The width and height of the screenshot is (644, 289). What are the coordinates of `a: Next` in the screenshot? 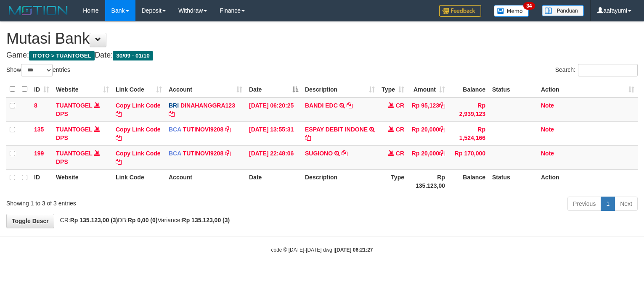 It's located at (626, 204).